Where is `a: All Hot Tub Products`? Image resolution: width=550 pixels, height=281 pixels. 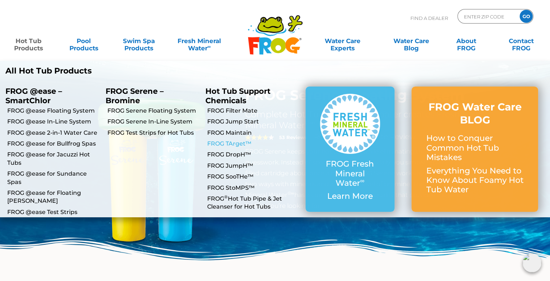 a: All Hot Tub Products is located at coordinates (137, 71).